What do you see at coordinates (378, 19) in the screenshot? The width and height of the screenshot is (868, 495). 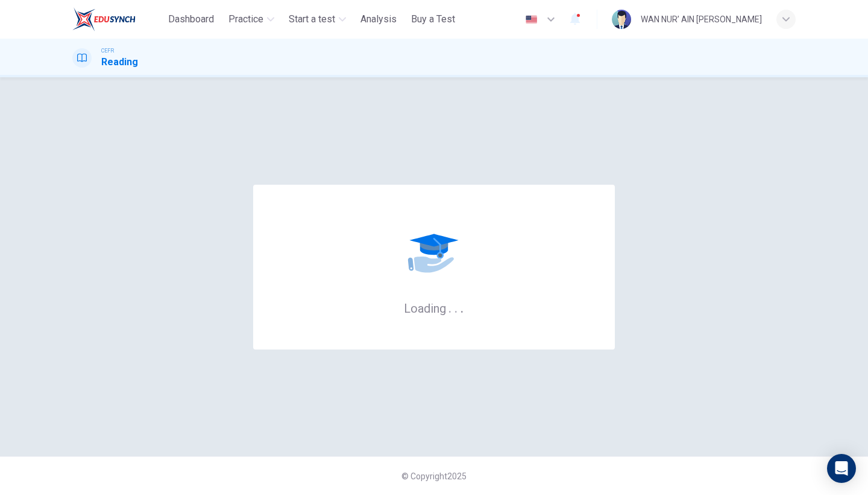 I see `span: Analysis` at bounding box center [378, 19].